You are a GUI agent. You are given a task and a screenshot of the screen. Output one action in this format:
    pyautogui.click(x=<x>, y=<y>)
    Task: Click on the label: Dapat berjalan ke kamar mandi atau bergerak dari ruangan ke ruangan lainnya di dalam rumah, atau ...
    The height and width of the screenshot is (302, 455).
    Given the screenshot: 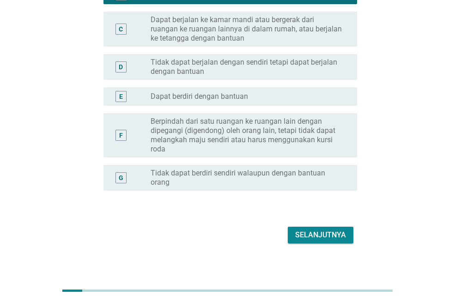 What is the action you would take?
    pyautogui.click(x=246, y=29)
    